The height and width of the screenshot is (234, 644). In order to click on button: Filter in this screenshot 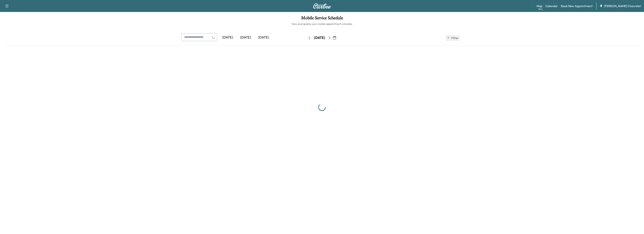, I will do `click(452, 38)`.